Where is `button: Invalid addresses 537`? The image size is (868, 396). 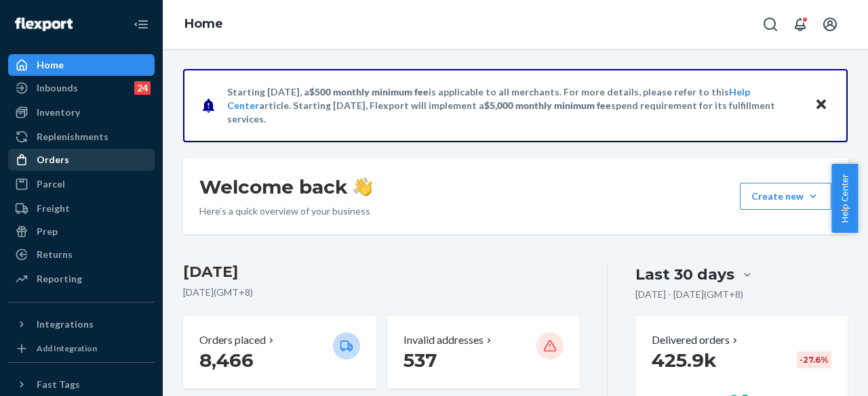
button: Invalid addresses 537 is located at coordinates (483, 352).